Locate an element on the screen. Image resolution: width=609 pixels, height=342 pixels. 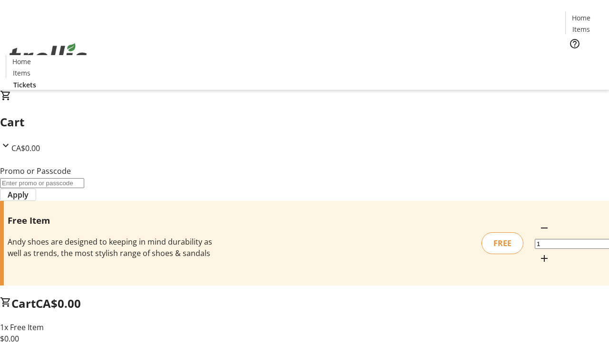
img: Orient E2E Organization YEeFUxQwnB's Logo is located at coordinates (48, 57).